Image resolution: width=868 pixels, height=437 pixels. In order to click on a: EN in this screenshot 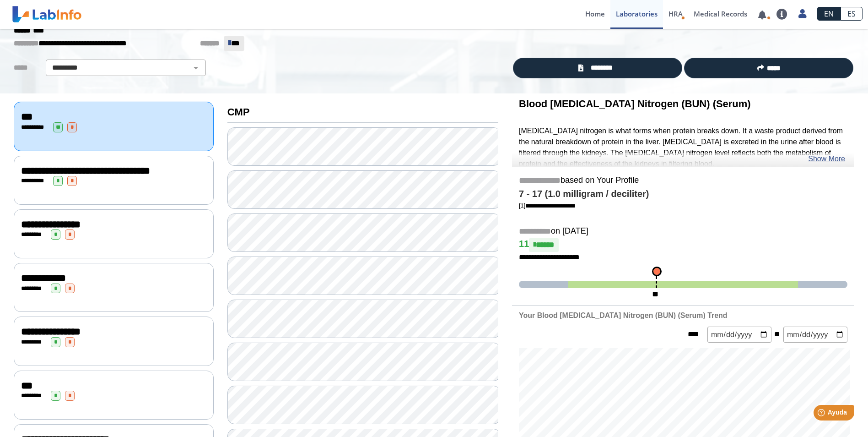, I will do `click(828, 14)`.